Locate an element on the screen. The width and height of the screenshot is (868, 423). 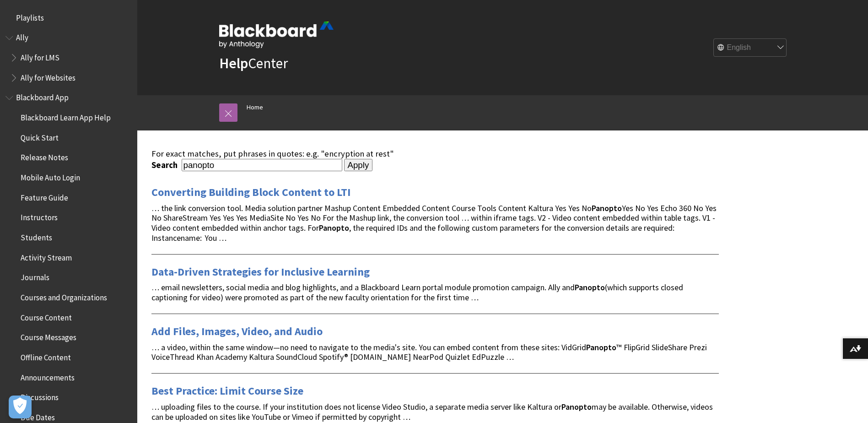
span: Feature Guide is located at coordinates (44, 196).